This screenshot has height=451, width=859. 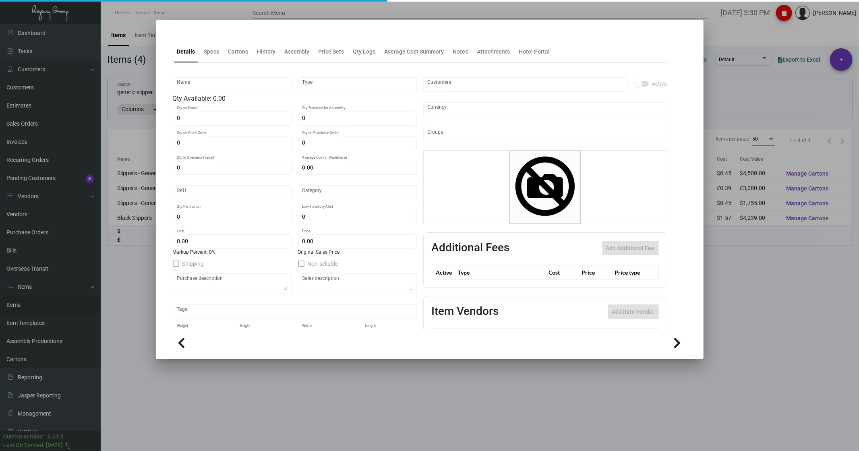 What do you see at coordinates (563, 272) in the screenshot?
I see `th: Cost` at bounding box center [563, 272].